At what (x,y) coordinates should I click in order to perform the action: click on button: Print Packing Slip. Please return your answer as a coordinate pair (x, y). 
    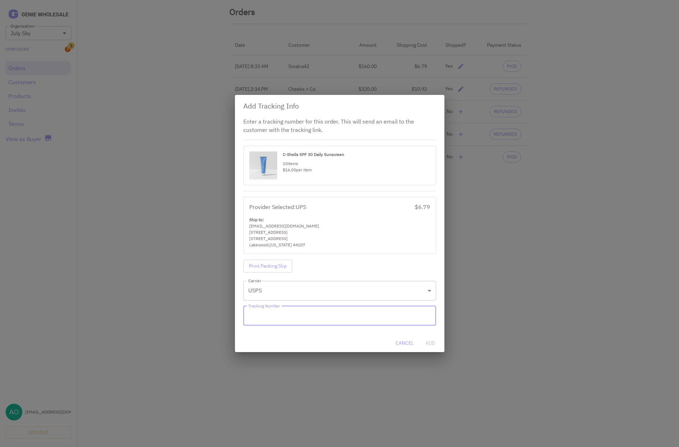
    Looking at the image, I should click on (268, 266).